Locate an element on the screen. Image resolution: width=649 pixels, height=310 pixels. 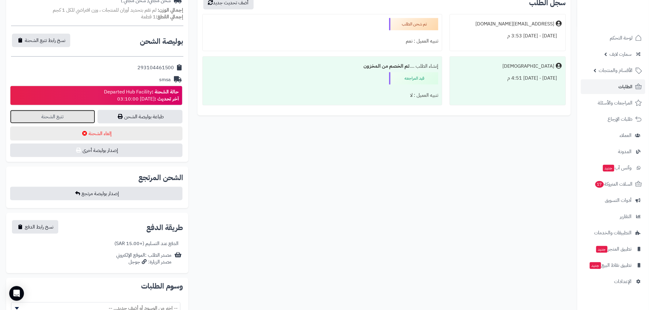
span: وآتس آب is located at coordinates (617, 168).